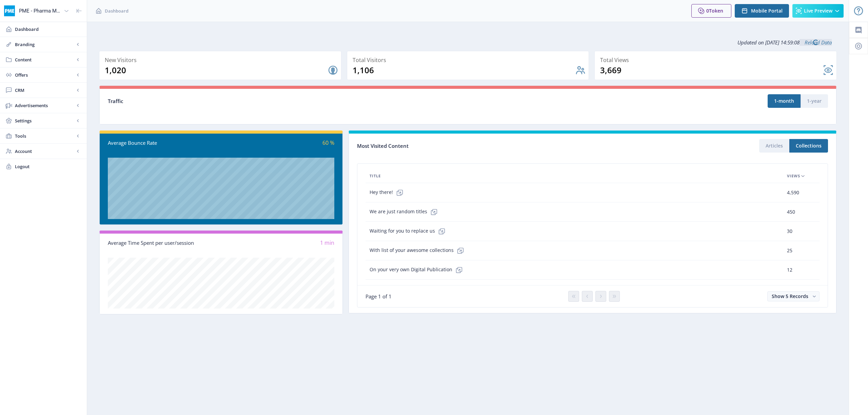  What do you see at coordinates (278, 242) in the screenshot?
I see `div: 1 min` at bounding box center [278, 242].